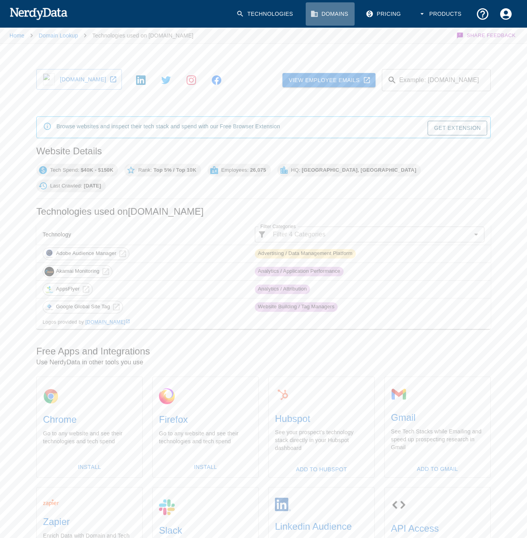 This screenshot has height=538, width=527. I want to click on nav: breadcrumb, so click(101, 36).